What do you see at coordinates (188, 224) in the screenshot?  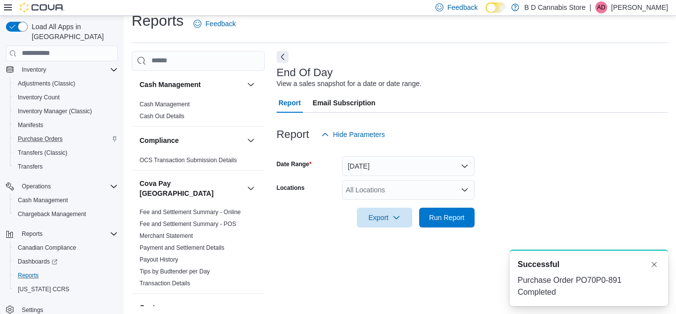 I see `a: Fee and Settlement Summary - POS` at bounding box center [188, 224].